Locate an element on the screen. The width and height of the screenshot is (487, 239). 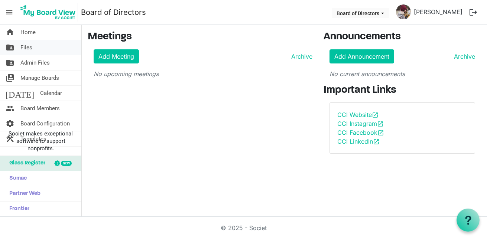
h3: Meetings is located at coordinates (200, 37).